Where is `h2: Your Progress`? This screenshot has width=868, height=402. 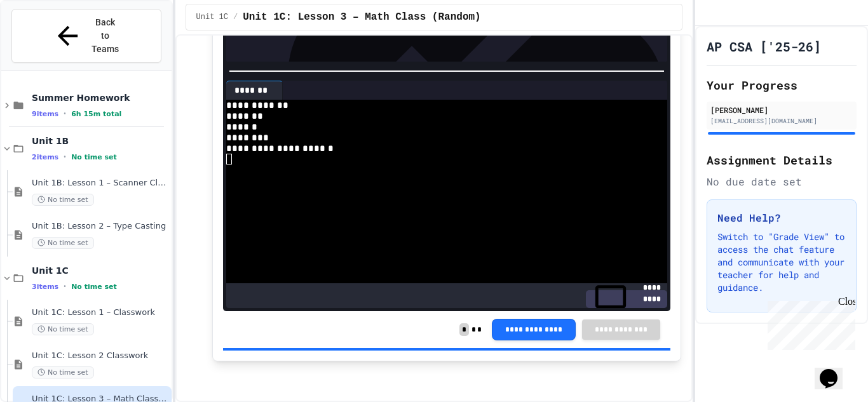
h2: Your Progress is located at coordinates (782, 85).